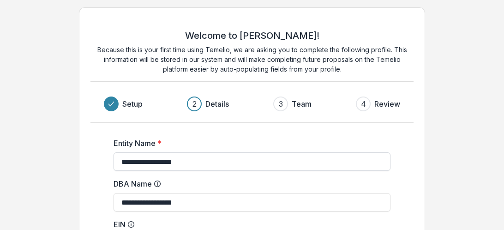 This screenshot has width=504, height=230. I want to click on label: Entity Name, so click(249, 143).